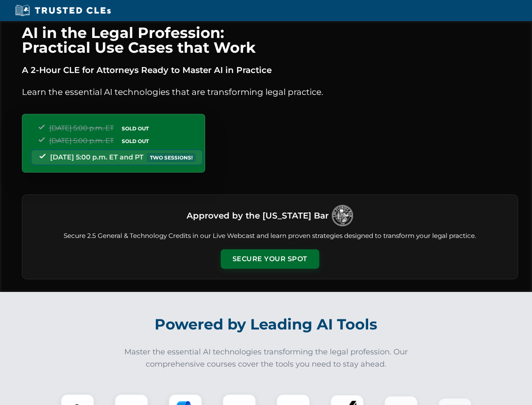 The height and width of the screenshot is (405, 532). I want to click on h1: AI in the Legal Profession: Practical Use Cases that Work, so click(270, 40).